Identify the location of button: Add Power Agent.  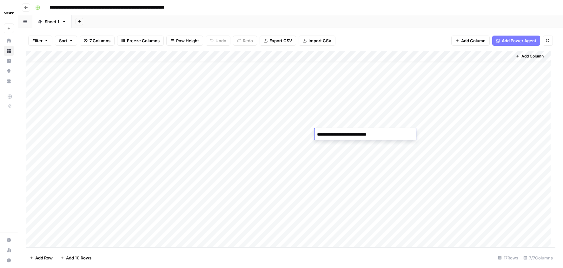
(516, 41).